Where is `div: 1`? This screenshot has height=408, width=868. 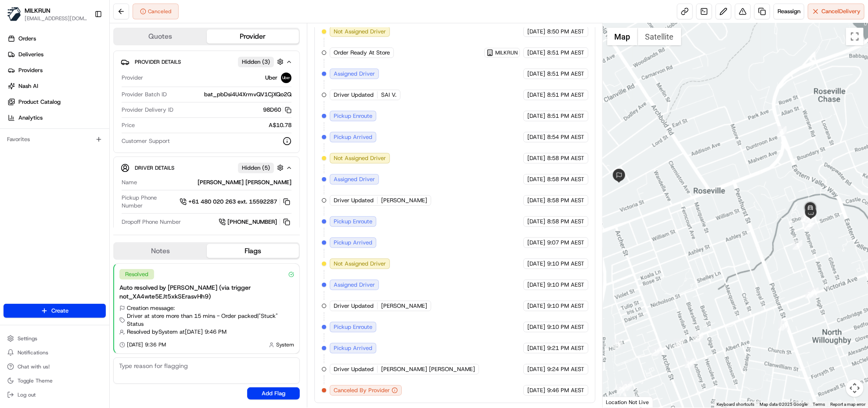 div: 1 is located at coordinates (783, 326).